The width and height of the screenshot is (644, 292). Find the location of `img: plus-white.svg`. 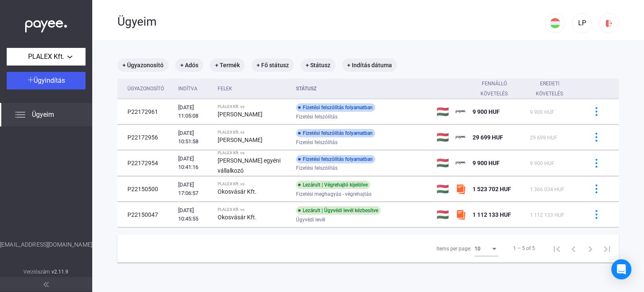

img: plus-white.svg is located at coordinates (30, 80).